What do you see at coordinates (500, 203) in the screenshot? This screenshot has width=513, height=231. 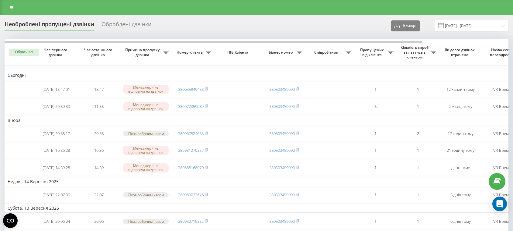 I see `div: Open Intercom Messenger` at bounding box center [500, 203].